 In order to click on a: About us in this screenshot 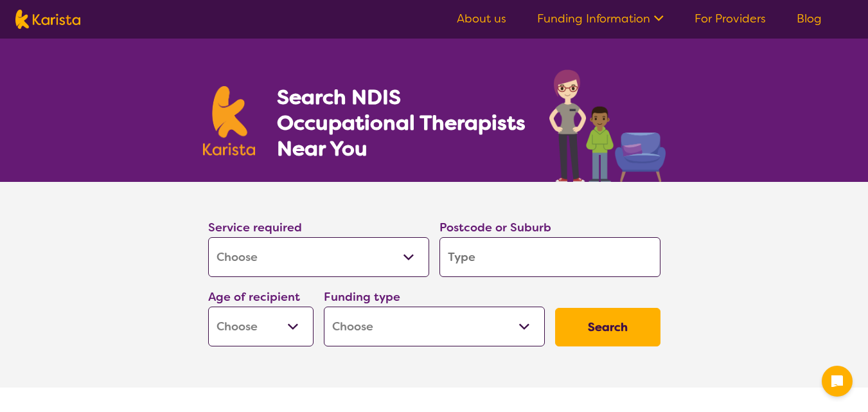, I will do `click(481, 19)`.